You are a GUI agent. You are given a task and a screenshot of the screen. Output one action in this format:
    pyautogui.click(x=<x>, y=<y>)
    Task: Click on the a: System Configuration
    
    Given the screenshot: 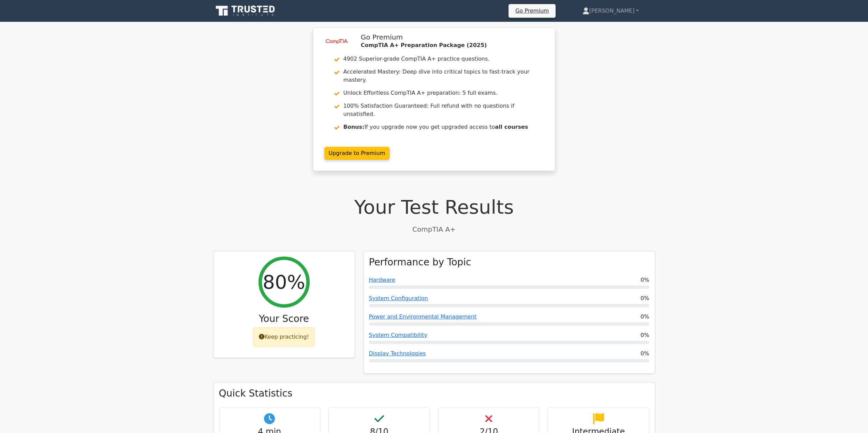 What is the action you would take?
    pyautogui.click(x=398, y=298)
    